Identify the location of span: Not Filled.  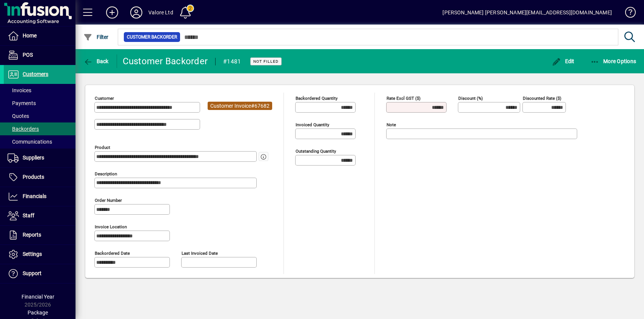
(266, 61).